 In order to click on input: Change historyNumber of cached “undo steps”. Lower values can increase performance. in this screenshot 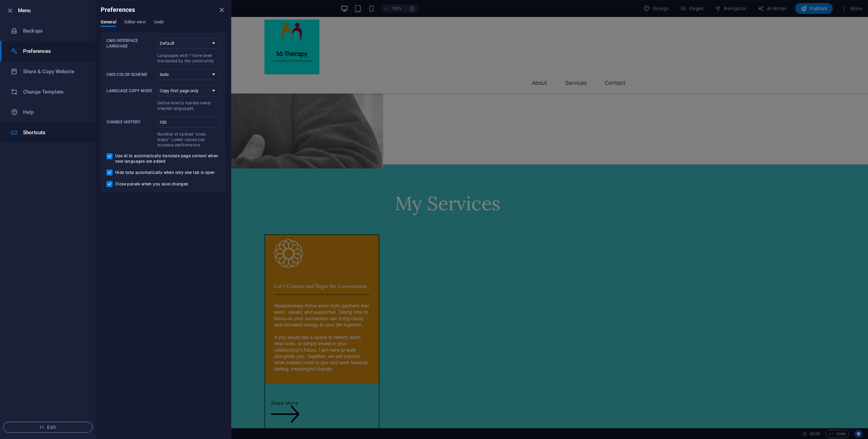, I will do `click(189, 122)`.